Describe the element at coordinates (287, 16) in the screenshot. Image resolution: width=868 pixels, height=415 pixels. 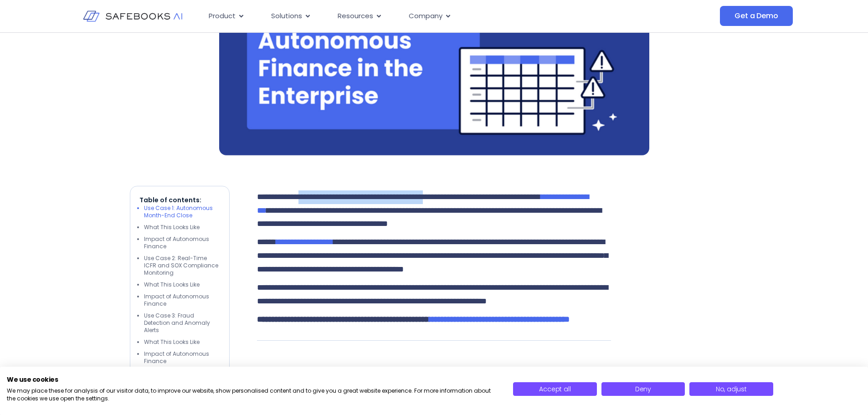
I see `span: Solutions` at that location.